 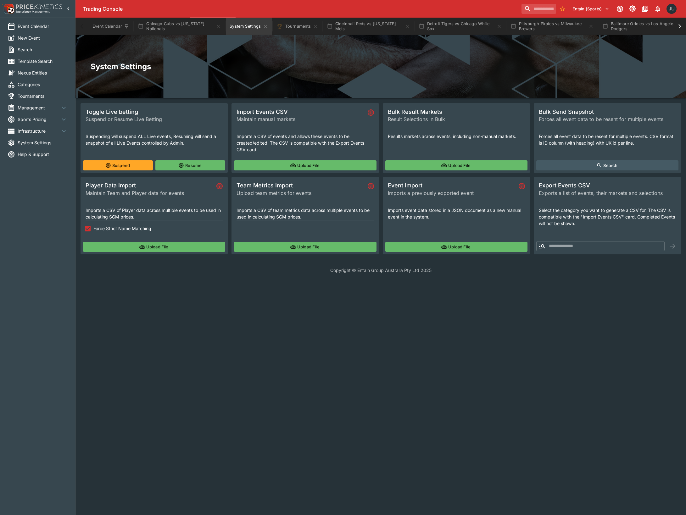 I want to click on span: Upload team metrics for events, so click(x=301, y=193).